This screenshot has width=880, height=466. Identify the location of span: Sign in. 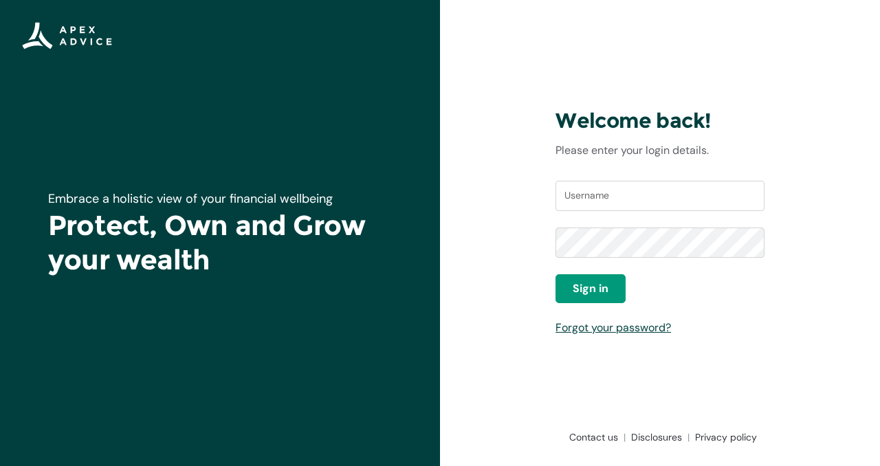
(591, 289).